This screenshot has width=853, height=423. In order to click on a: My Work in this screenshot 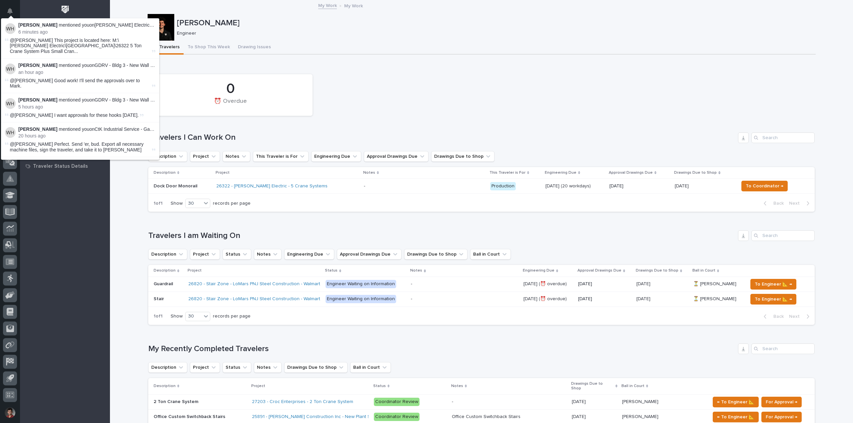, I will do `click(327, 5)`.